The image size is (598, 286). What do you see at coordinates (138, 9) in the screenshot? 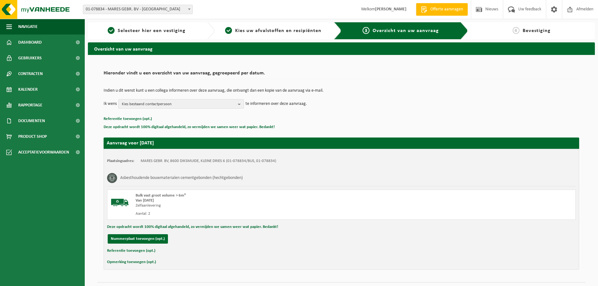
I see `span: 01-078834 - MARES GEBR. BV - DIKSMUIDE` at bounding box center [138, 9].